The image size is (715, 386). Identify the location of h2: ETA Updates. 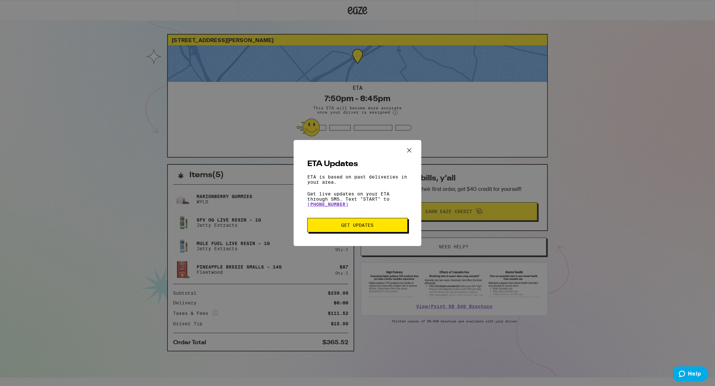
(358, 164).